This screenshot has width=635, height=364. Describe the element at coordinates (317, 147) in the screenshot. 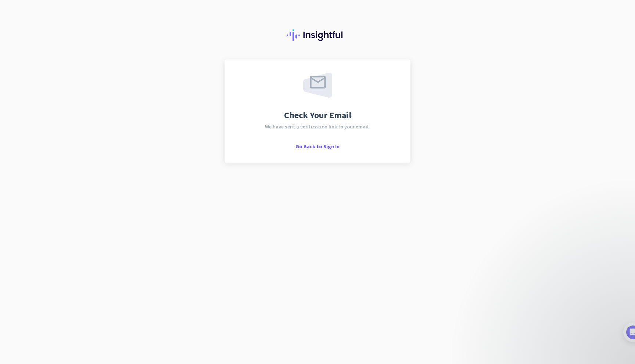

I see `span: Go Back to Sign In` at that location.